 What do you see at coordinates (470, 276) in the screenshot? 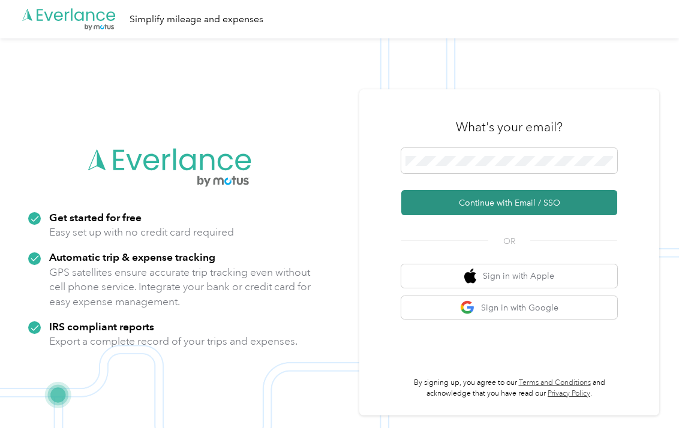
I see `img: apple logo` at bounding box center [470, 276].